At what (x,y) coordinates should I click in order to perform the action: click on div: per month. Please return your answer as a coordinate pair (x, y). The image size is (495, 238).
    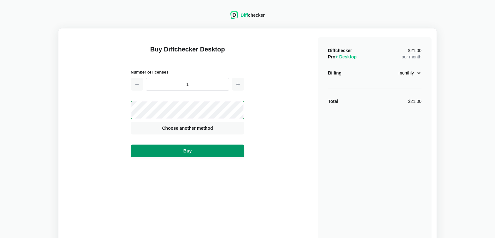
    Looking at the image, I should click on (411, 54).